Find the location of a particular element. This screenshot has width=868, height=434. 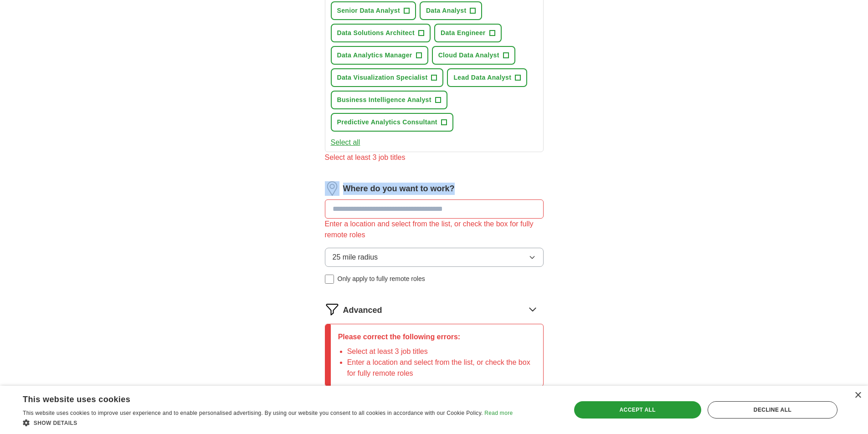

img: filter is located at coordinates (332, 309).